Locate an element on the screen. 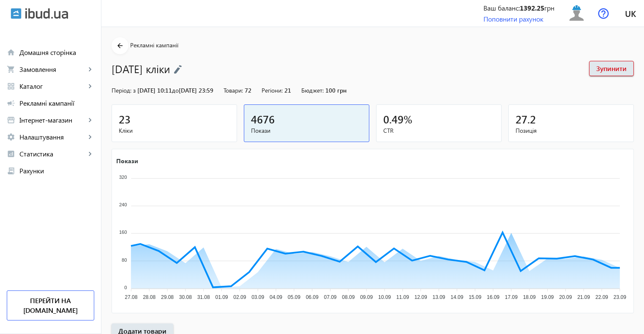 This screenshot has height=334, width=644. mat-icon: settings is located at coordinates (11, 137).